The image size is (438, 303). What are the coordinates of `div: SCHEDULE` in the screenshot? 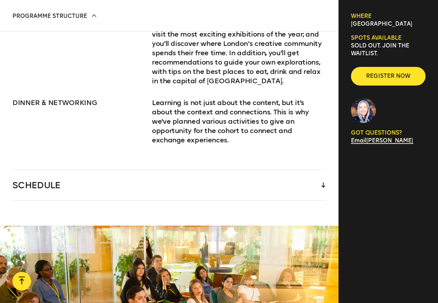 It's located at (169, 185).